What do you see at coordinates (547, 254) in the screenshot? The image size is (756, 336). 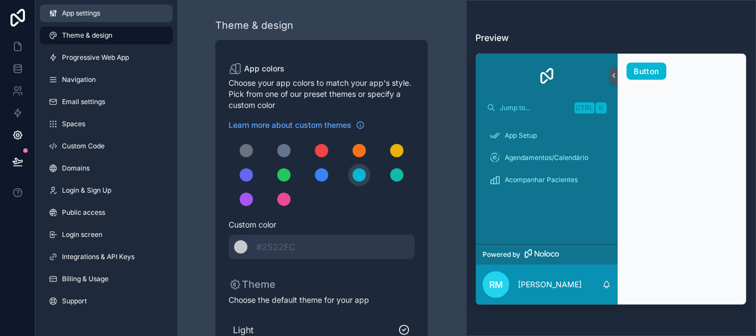 I see `a: Powered by` at bounding box center [547, 254].